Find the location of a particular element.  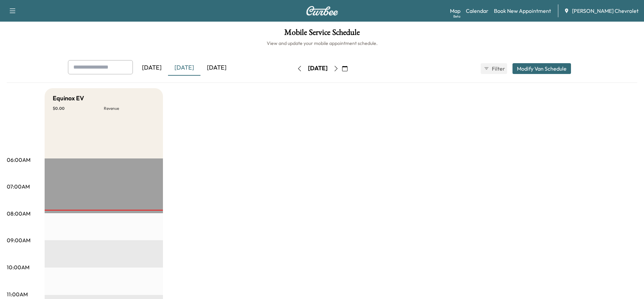

button: Modify Van Schedule is located at coordinates (542, 69).